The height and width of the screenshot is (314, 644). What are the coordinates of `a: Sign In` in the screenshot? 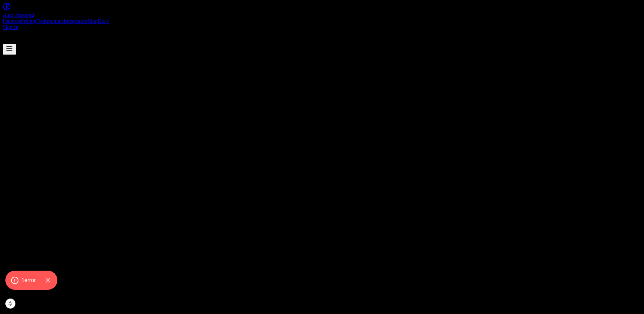 It's located at (11, 27).